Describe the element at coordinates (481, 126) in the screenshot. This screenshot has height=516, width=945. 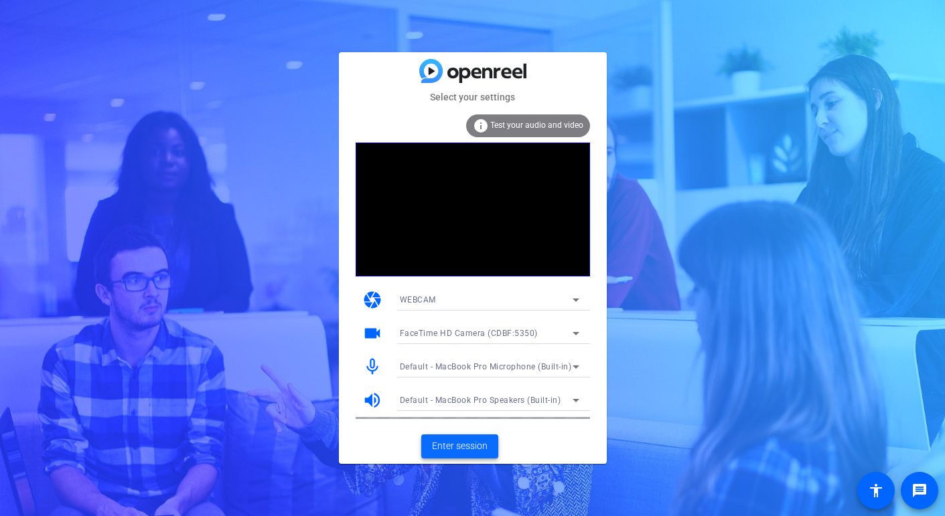
I see `mat-icon: info` at that location.